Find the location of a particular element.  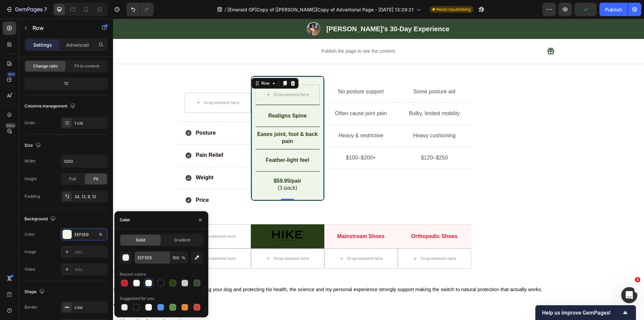

p: $100–$200+ is located at coordinates (248, 139).